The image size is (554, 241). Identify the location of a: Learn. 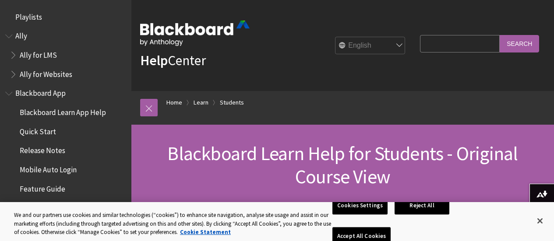
(201, 102).